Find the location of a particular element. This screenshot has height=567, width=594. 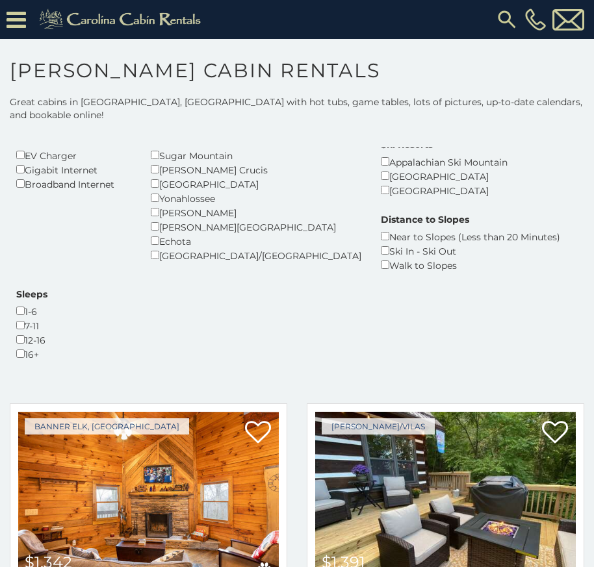

div: EV Charger is located at coordinates (73, 155).